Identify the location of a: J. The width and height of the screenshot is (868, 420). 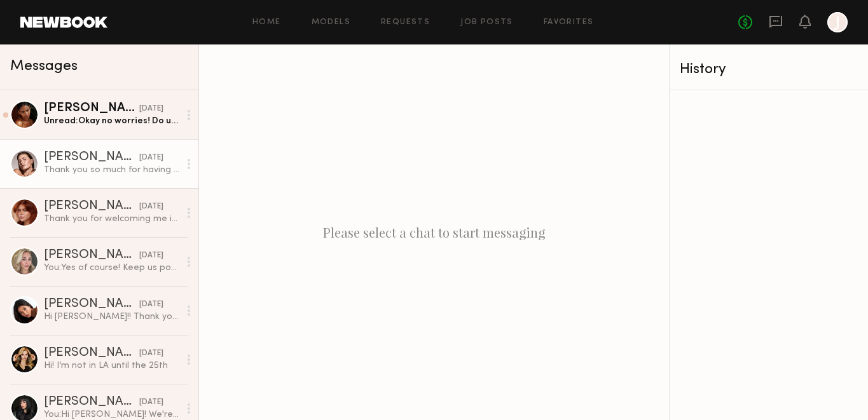
(838, 22).